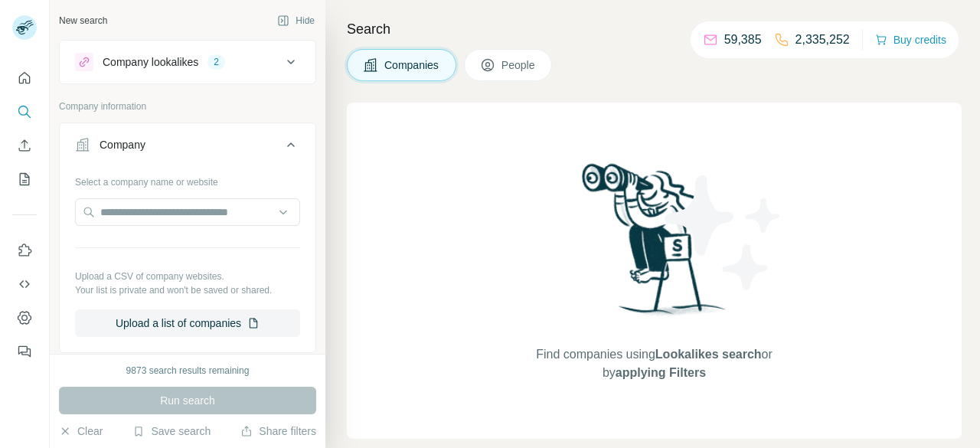 The height and width of the screenshot is (448, 980). Describe the element at coordinates (83, 21) in the screenshot. I see `div: New search` at that location.